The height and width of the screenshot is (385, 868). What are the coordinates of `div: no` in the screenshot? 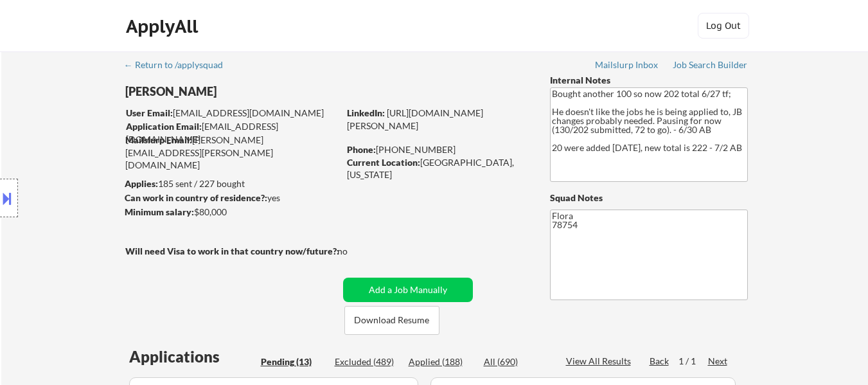 It's located at (355, 251).